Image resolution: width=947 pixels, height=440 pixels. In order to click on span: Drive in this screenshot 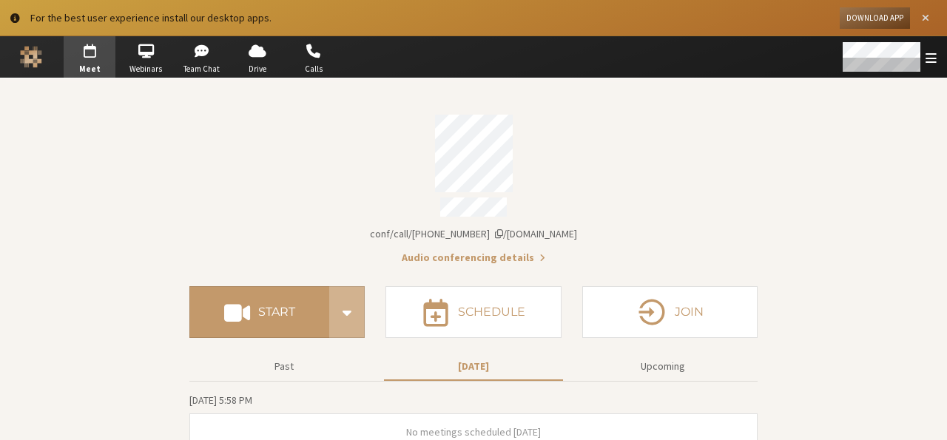, I will do `click(258, 69)`.